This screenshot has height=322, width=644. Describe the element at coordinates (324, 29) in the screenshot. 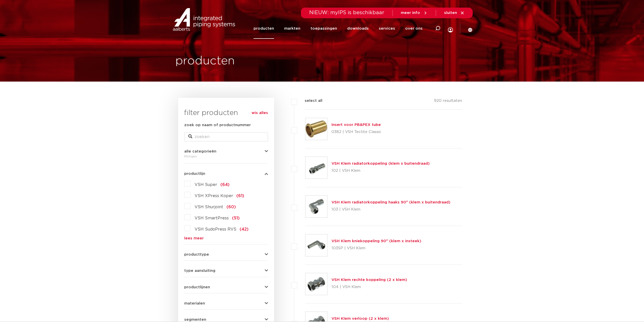

I see `a: toepassingen` at that location.